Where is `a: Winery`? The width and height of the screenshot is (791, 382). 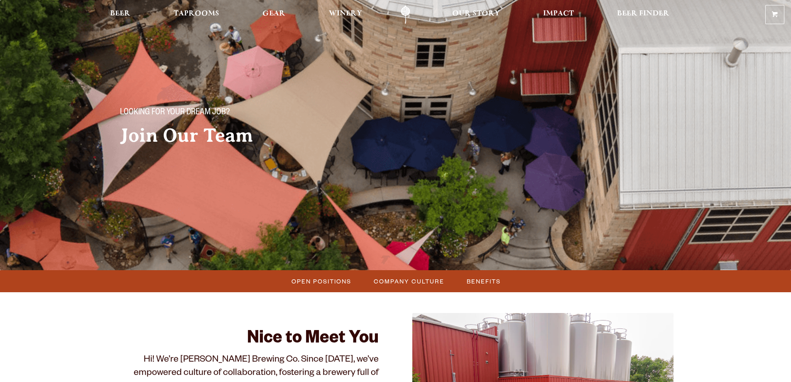 a: Winery is located at coordinates (346, 15).